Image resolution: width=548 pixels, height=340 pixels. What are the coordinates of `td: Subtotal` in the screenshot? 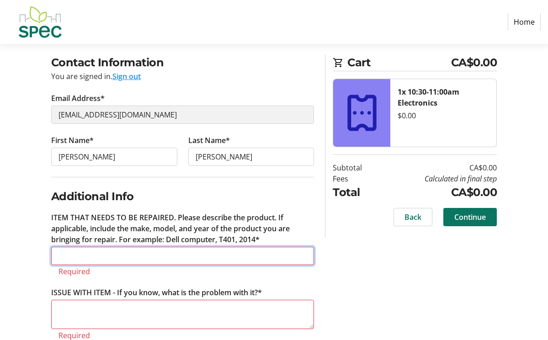 It's located at (356, 168).